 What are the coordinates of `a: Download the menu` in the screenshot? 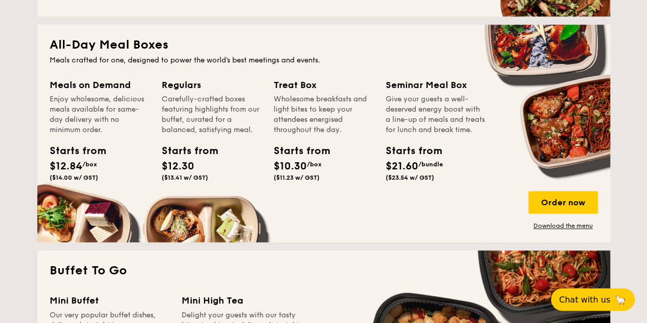 It's located at (563, 226).